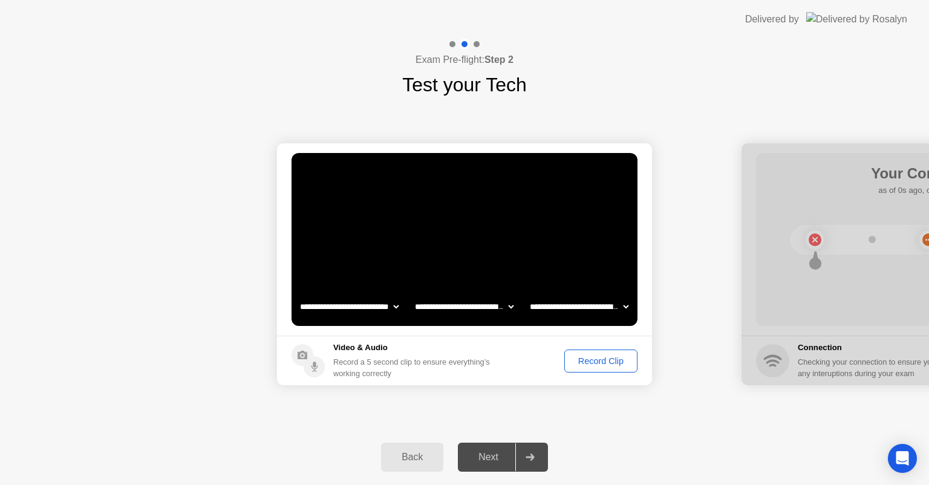  Describe the element at coordinates (902, 458) in the screenshot. I see `div: Open Intercom Messenger` at that location.